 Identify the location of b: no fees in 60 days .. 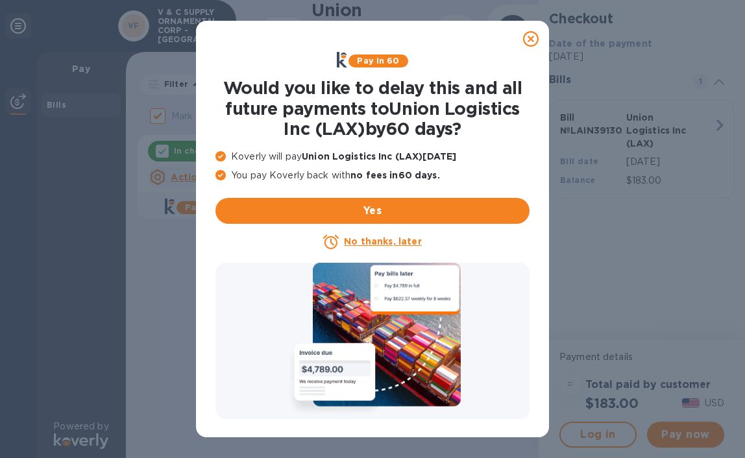
(394, 175).